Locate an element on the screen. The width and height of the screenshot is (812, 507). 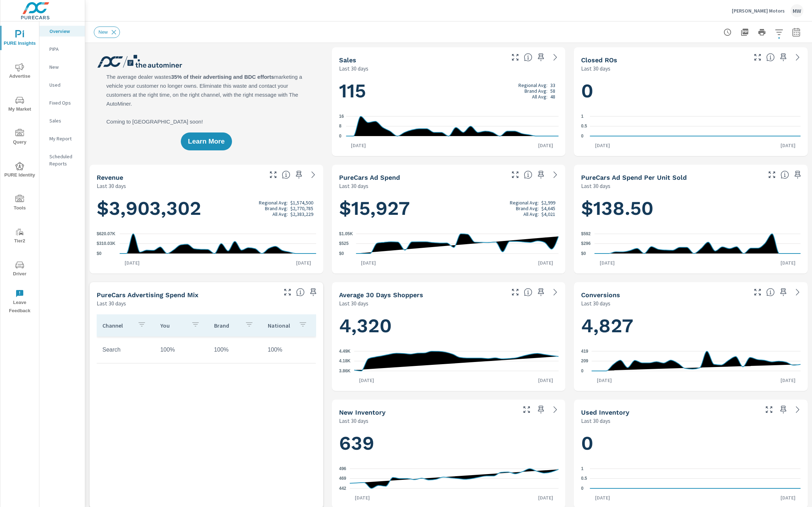
h5: New Inventory is located at coordinates (362, 412).